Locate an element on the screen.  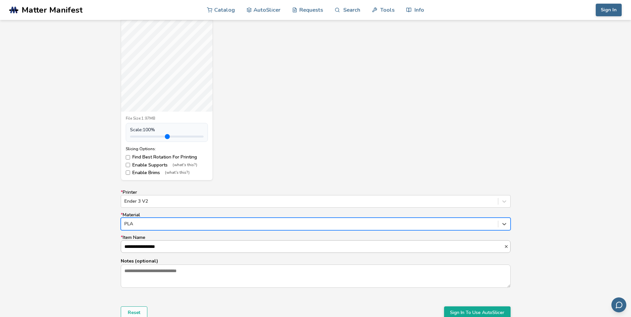
input: Enable Brims(what's this?) is located at coordinates (128, 173).